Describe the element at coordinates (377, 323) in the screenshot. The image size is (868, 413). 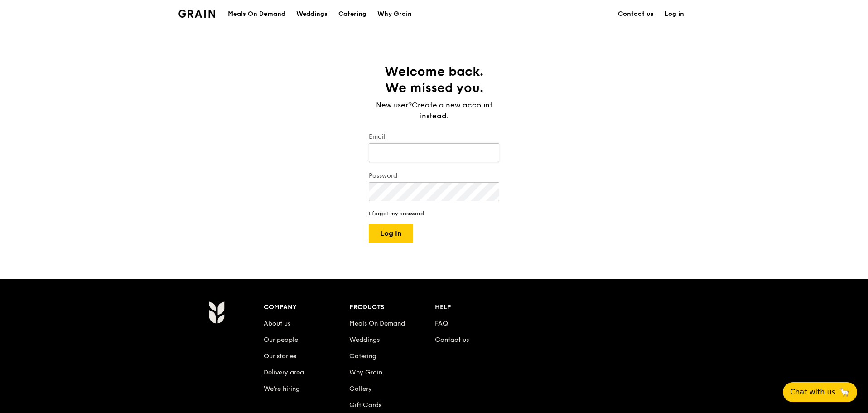
I see `a: Meals On Demand` at that location.